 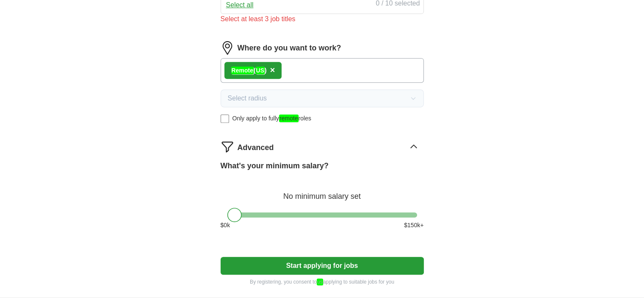 What do you see at coordinates (322, 282) in the screenshot?
I see `p: By registering, you consent to applying to suitable jobs for you` at bounding box center [322, 282].